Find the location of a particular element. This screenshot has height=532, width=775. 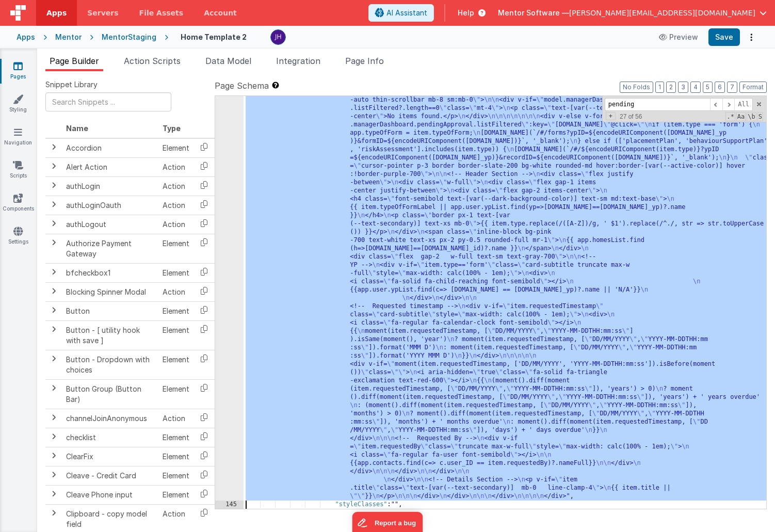

td: checklist is located at coordinates (110, 437).